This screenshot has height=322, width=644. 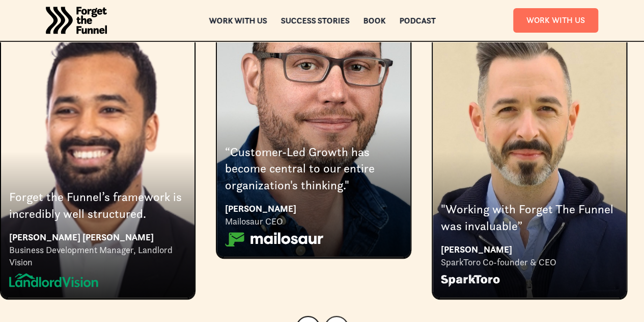 What do you see at coordinates (238, 20) in the screenshot?
I see `a: Work with us` at bounding box center [238, 20].